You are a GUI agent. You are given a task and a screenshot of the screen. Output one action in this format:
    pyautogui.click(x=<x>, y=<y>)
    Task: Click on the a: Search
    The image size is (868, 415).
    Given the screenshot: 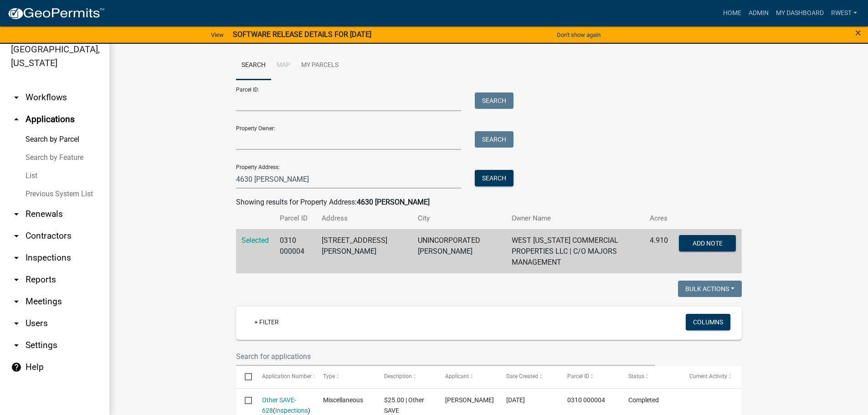 What is the action you would take?
    pyautogui.click(x=253, y=65)
    